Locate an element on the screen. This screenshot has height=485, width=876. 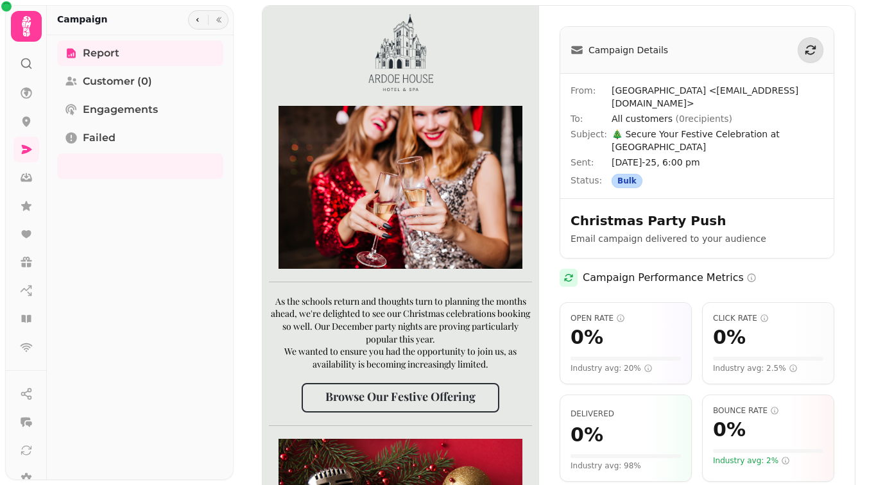
span: Percentage of emails that were successfully delivered to recipients' inboxes. Higher is better. is located at coordinates (593, 414).